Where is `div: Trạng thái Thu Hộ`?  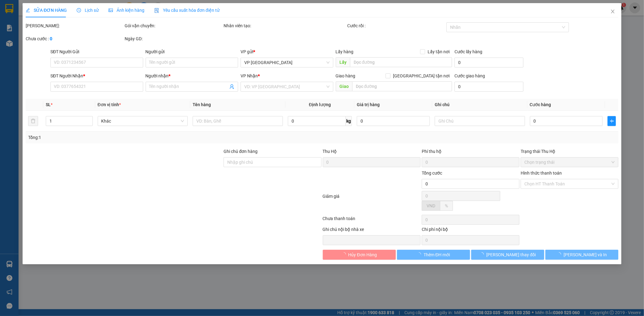 div: Trạng thái Thu Hộ is located at coordinates (569, 151).